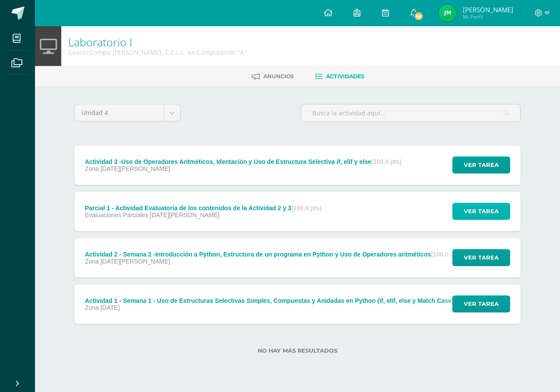 This screenshot has width=560, height=392. I want to click on img: 456f60c5d55af7bedfd6d54b1a2965a1.png, so click(447, 13).